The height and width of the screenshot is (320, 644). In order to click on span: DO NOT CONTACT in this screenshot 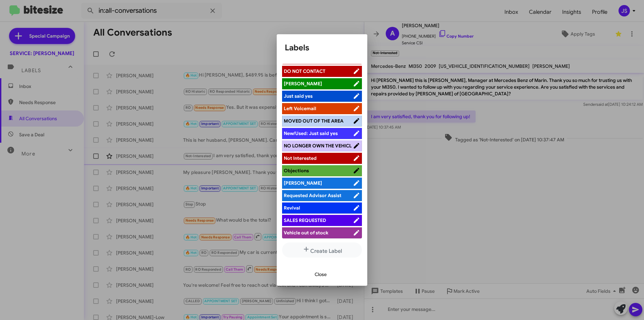, I will do `click(305, 71)`.